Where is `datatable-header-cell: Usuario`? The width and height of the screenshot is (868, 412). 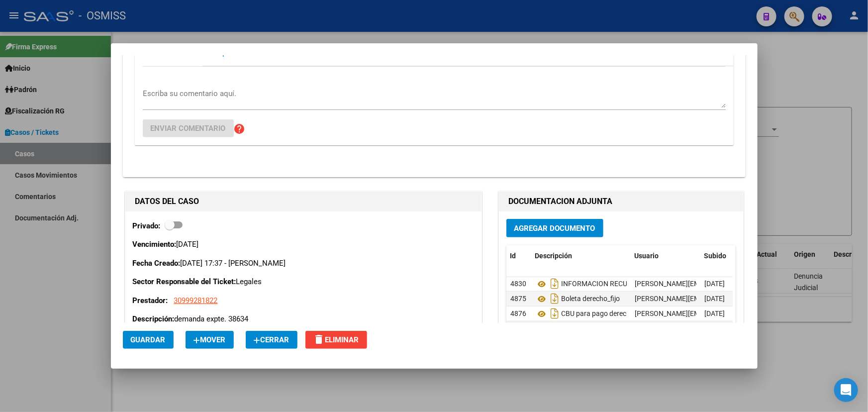
datatable-header-cell: Usuario is located at coordinates (665, 256).